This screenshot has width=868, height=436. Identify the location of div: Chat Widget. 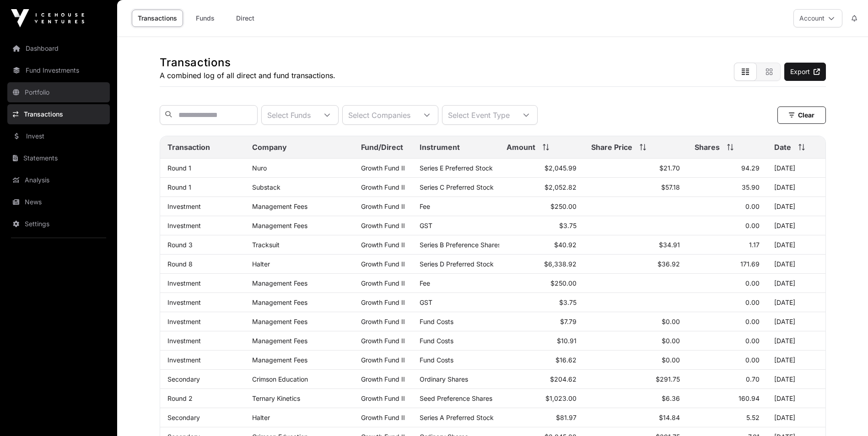
(845, 414).